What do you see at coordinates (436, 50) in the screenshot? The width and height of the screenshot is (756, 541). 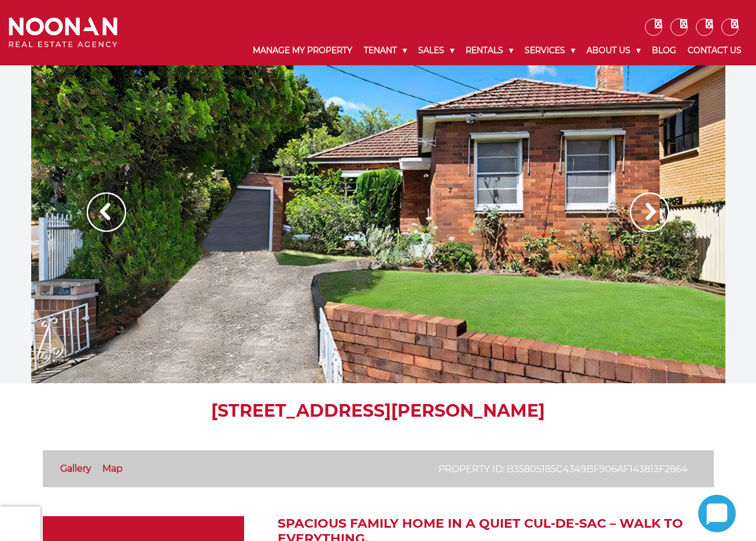 I see `a: Sales` at bounding box center [436, 50].